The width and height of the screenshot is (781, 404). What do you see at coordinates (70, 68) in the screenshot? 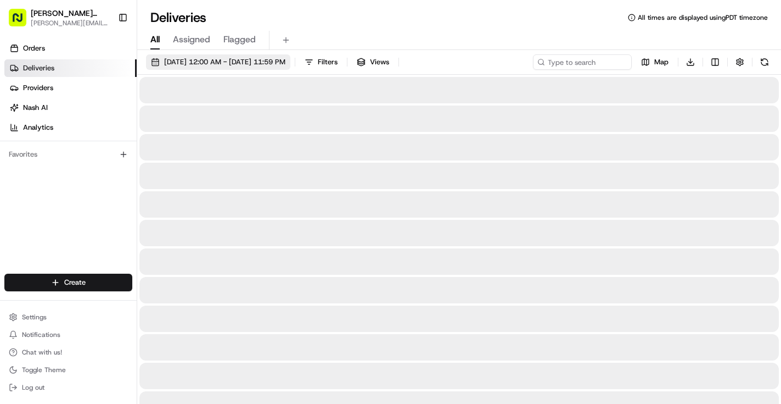
I see `a: Deliveries` at bounding box center [70, 68].